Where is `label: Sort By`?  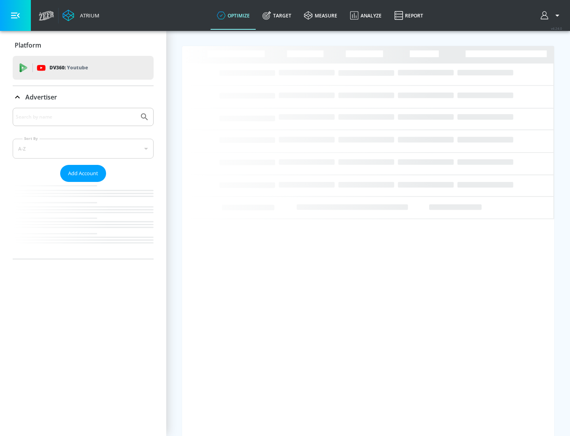 label: Sort By is located at coordinates (31, 138).